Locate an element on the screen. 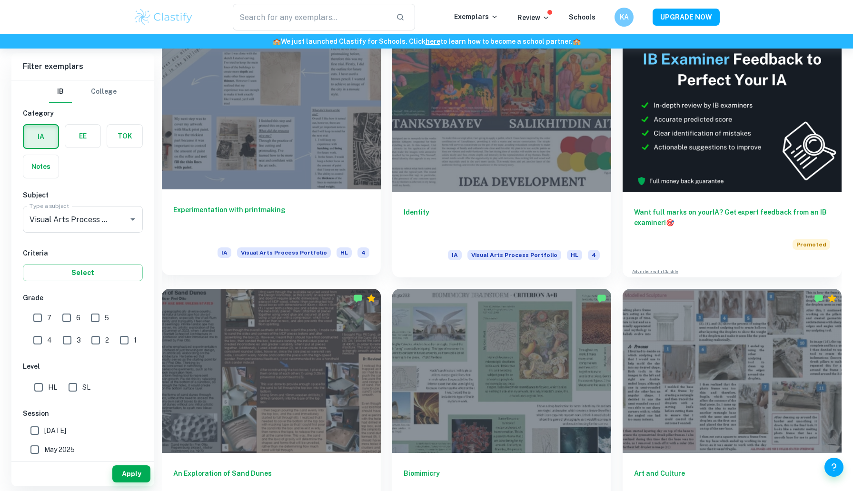 This screenshot has height=491, width=853. button: KA is located at coordinates (624, 17).